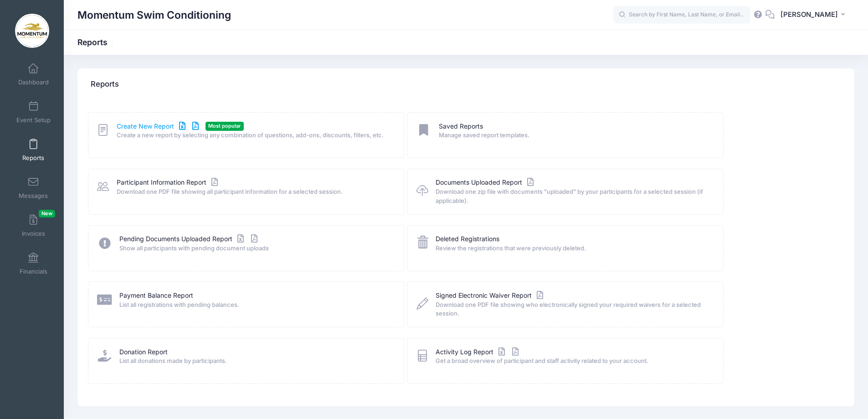 Image resolution: width=868 pixels, height=419 pixels. Describe the element at coordinates (154, 15) in the screenshot. I see `h1: Momentum Swim Conditioning` at that location.